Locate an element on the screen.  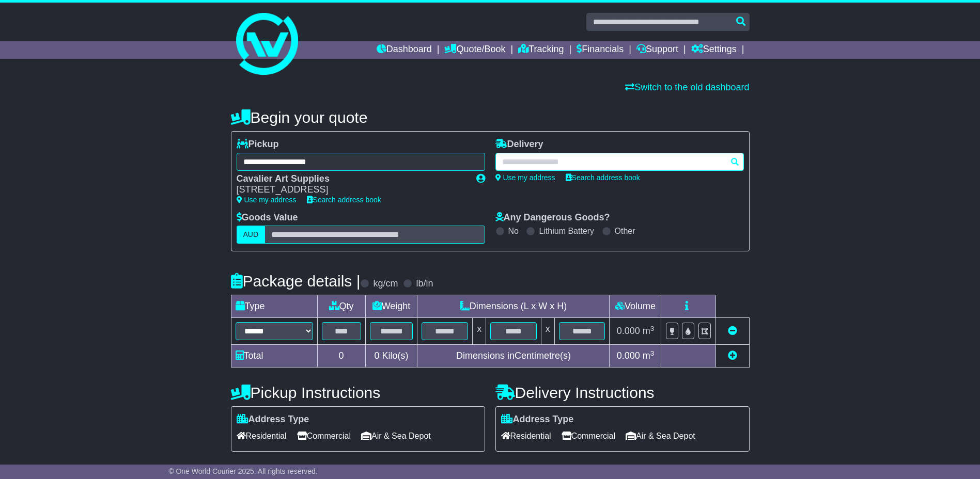
a: Remove this item is located at coordinates (733, 331).